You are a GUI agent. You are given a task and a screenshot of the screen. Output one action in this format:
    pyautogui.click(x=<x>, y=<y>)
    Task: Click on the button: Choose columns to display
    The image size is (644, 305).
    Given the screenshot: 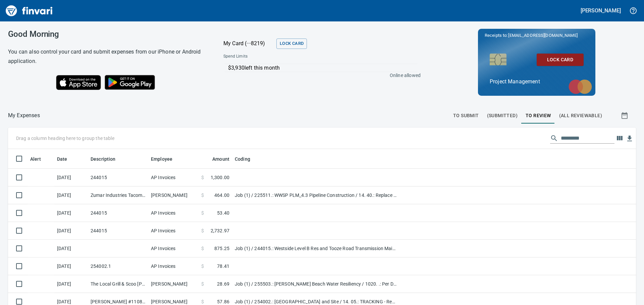 What is the action you would take?
    pyautogui.click(x=619, y=138)
    